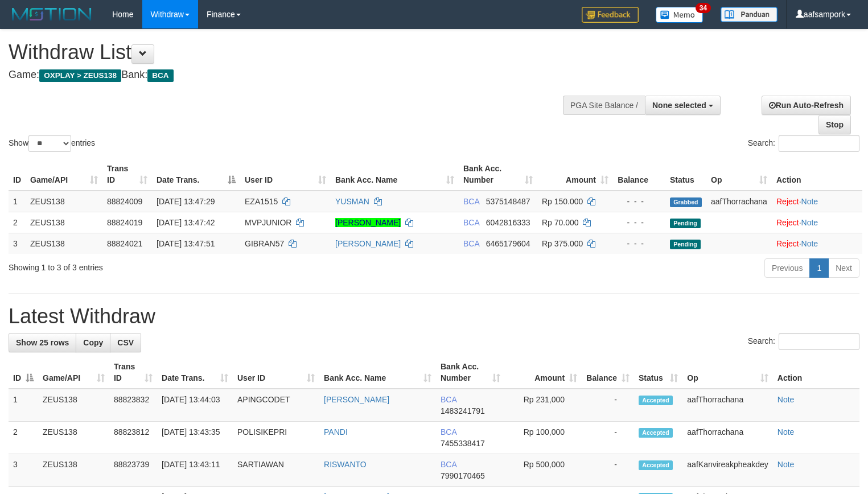 This screenshot has width=868, height=494. Describe the element at coordinates (352, 201) in the screenshot. I see `a: YUSMAN` at that location.